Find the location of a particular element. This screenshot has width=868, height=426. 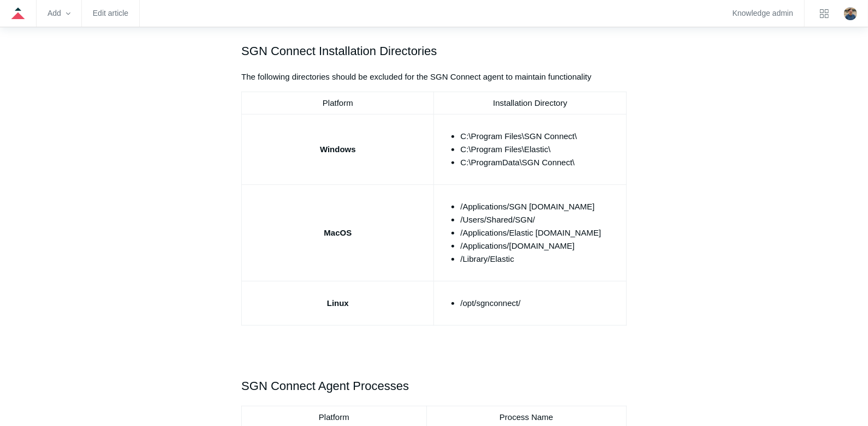

strong: Linux is located at coordinates (338, 303).